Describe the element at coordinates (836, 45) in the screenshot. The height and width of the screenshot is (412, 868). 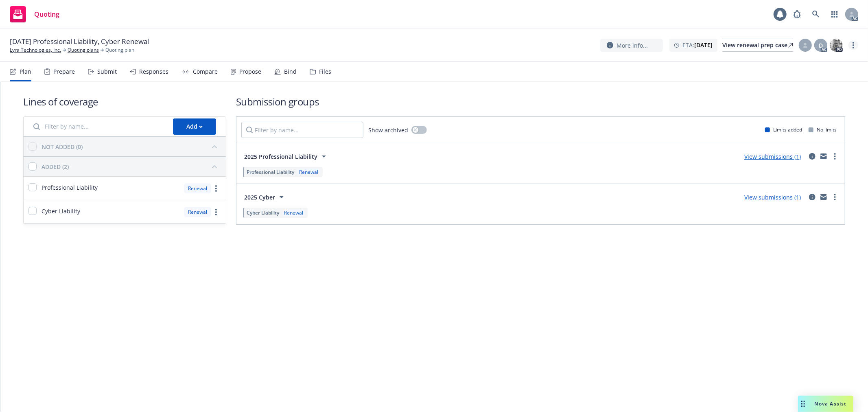
I see `img: photo` at that location.